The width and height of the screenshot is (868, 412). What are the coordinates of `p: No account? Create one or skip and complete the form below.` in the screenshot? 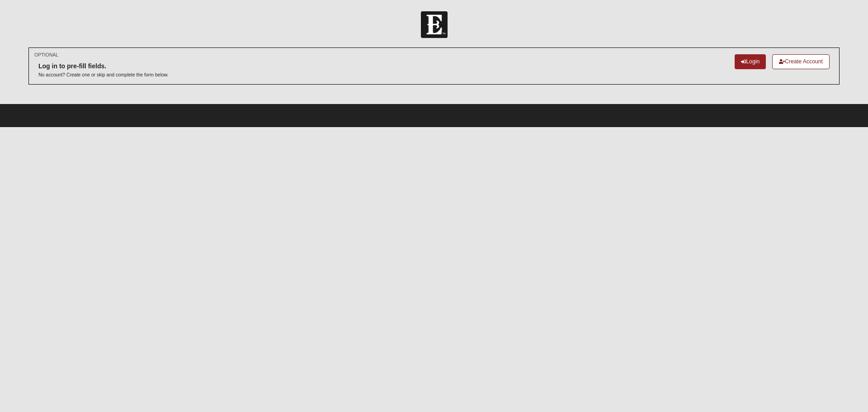 It's located at (103, 75).